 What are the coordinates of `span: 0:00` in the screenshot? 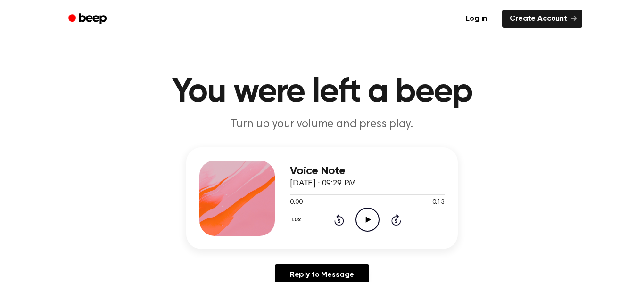 It's located at (296, 202).